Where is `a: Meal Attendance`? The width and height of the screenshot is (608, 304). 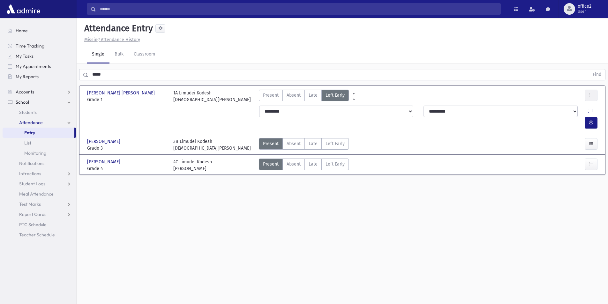
a: Meal Attendance is located at coordinates (39, 194).